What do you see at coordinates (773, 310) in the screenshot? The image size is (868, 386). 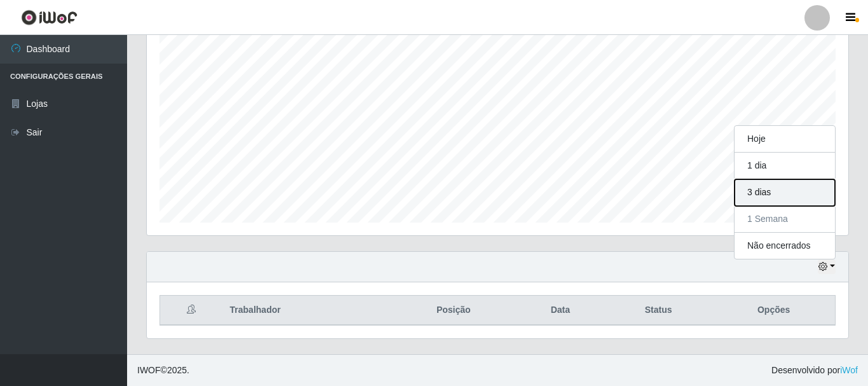 I see `th: Opções` at bounding box center [773, 310].